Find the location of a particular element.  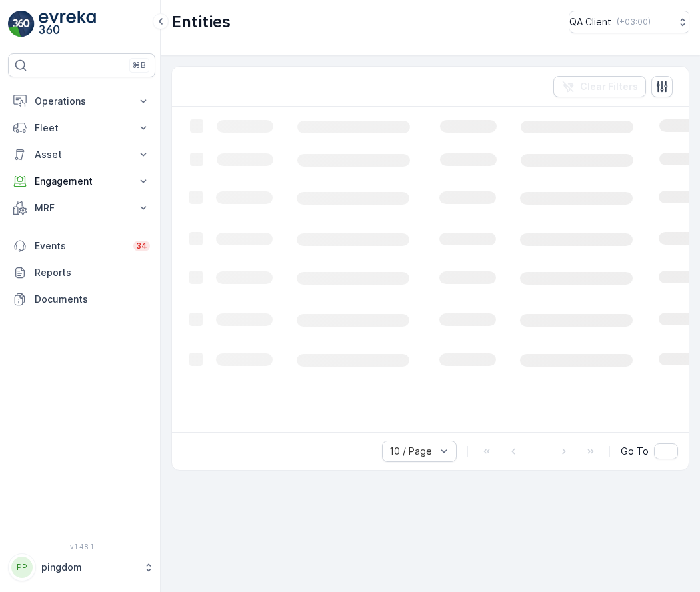

button: QA Client(+03:00) is located at coordinates (630, 22).